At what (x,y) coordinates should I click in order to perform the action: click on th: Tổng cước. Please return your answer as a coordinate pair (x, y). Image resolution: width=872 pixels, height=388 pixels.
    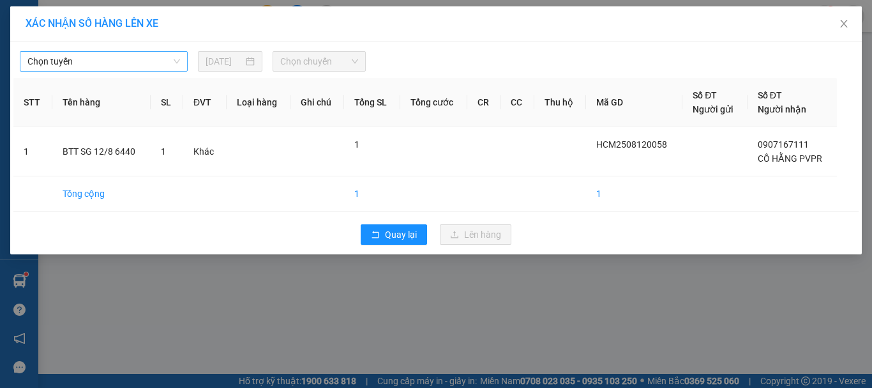
    Looking at the image, I should click on (434, 102).